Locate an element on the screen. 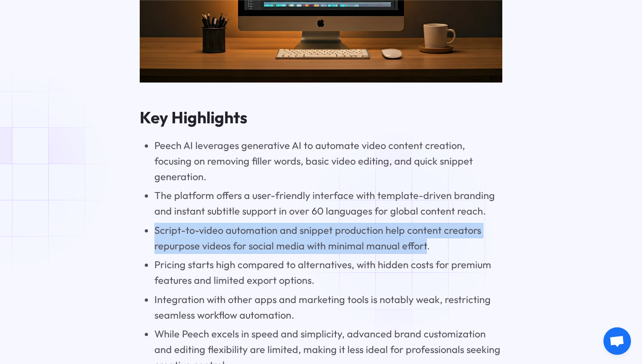 The width and height of the screenshot is (642, 364). a: Open chat is located at coordinates (617, 341).